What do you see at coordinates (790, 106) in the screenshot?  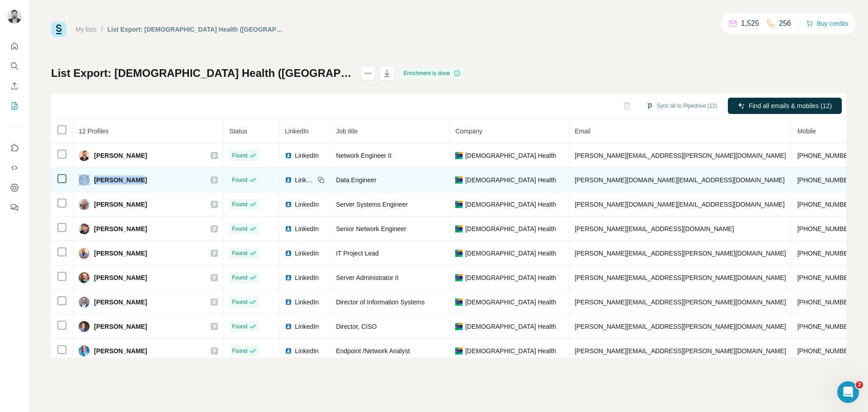 I see `span: Find all emails & mobiles (12)` at bounding box center [790, 106].